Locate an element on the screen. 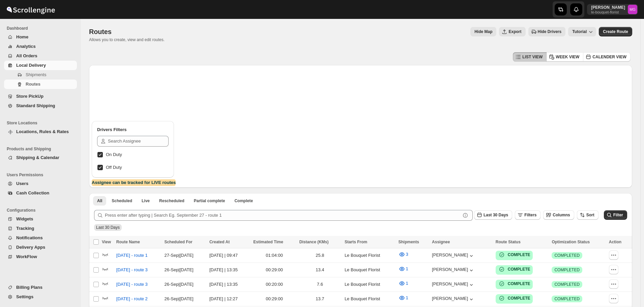 The image size is (644, 307). button: Cash Collection is located at coordinates (40, 193).